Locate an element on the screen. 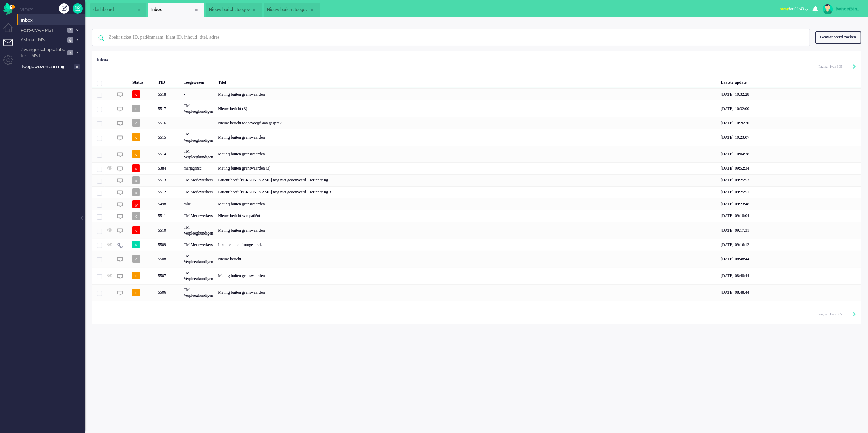  a: Quick Ticket is located at coordinates (78, 8).